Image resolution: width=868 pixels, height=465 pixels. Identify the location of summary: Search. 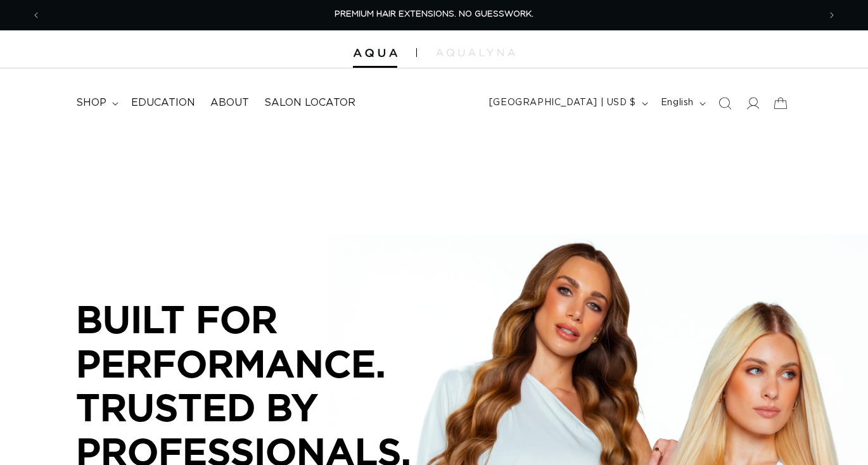
(725, 103).